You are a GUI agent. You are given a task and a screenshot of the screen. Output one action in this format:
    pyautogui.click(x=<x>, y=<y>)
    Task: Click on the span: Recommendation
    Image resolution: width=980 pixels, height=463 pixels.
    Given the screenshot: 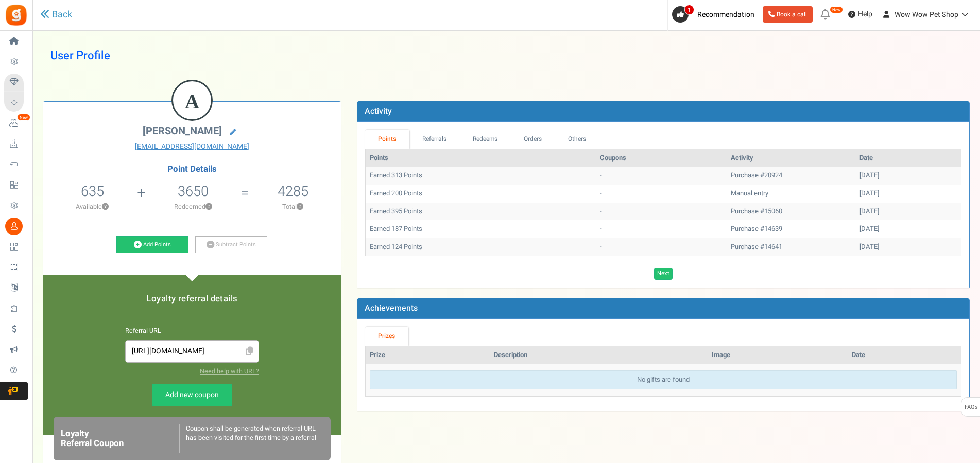 What is the action you would take?
    pyautogui.click(x=725, y=15)
    